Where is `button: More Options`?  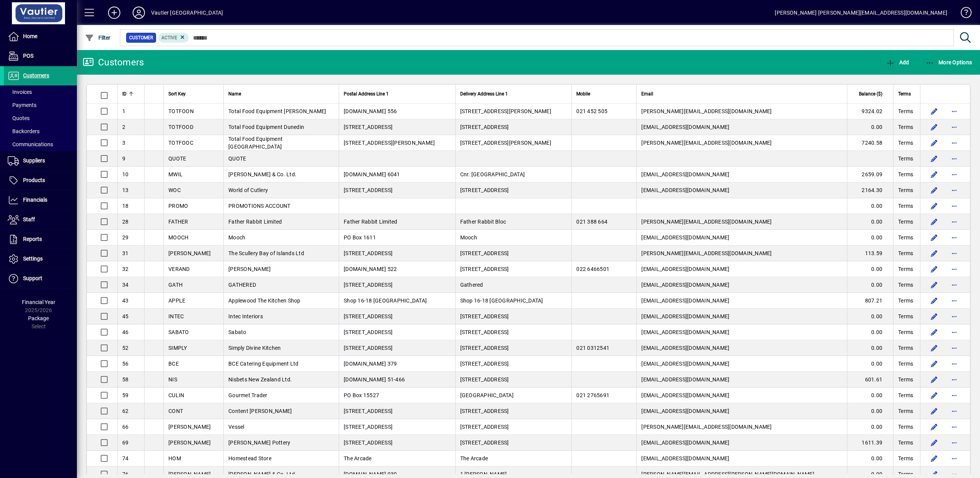
button: More Options is located at coordinates (949, 62).